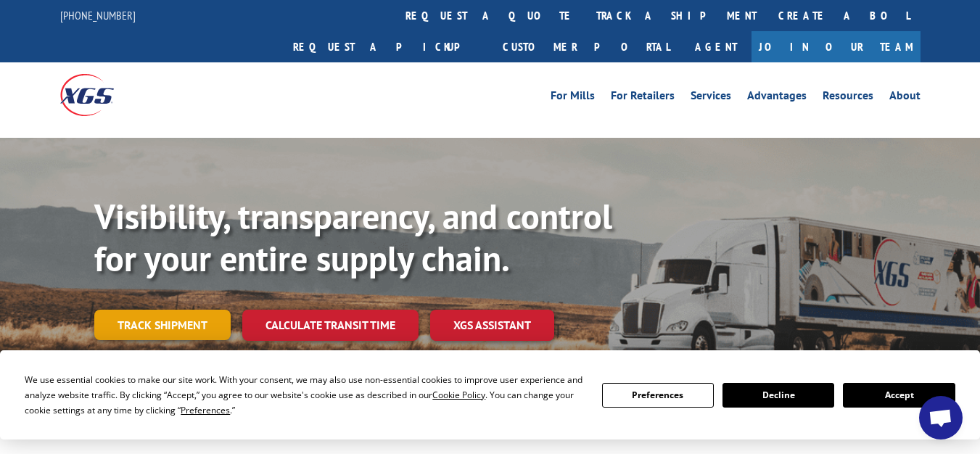 Image resolution: width=980 pixels, height=454 pixels. What do you see at coordinates (835, 47) in the screenshot?
I see `a: Join Our Team` at bounding box center [835, 47].